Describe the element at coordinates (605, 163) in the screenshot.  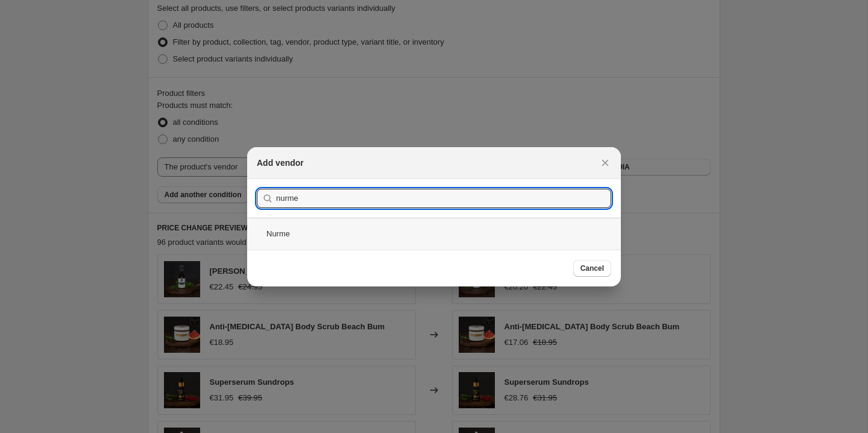
I see `button: Close` at that location.